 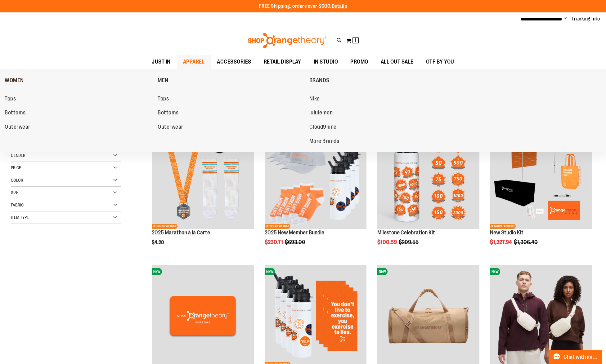 What do you see at coordinates (576, 357) in the screenshot?
I see `button: Chat with an Expert` at bounding box center [576, 357].